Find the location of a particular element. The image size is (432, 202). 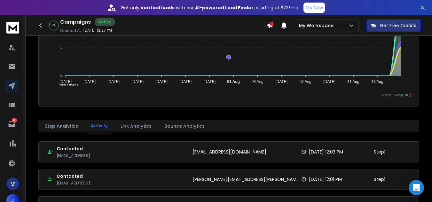

tspan: 01 Aug is located at coordinates (233, 82).